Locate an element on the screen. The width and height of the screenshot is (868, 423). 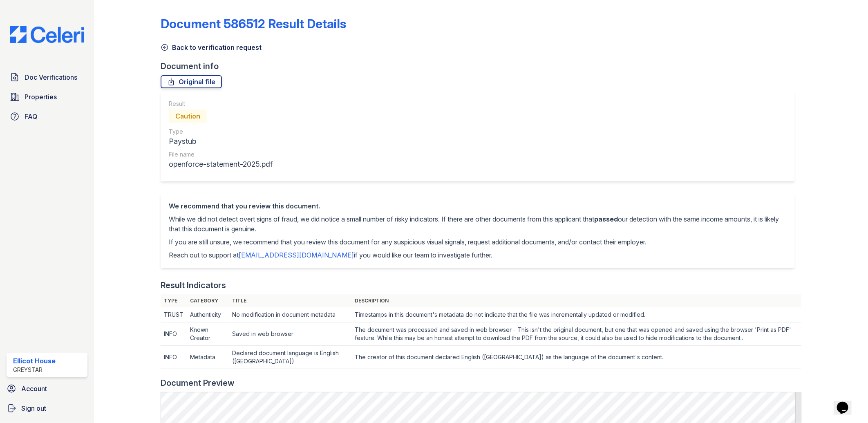
th: Description is located at coordinates (577, 301).